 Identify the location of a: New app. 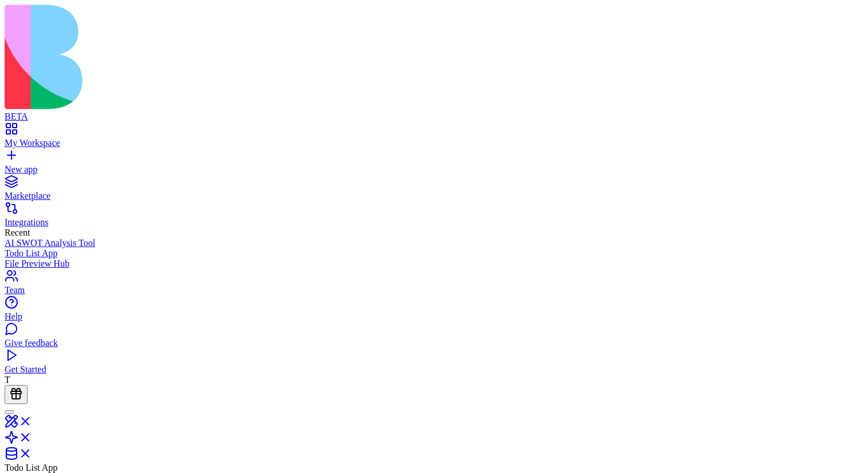
(434, 165).